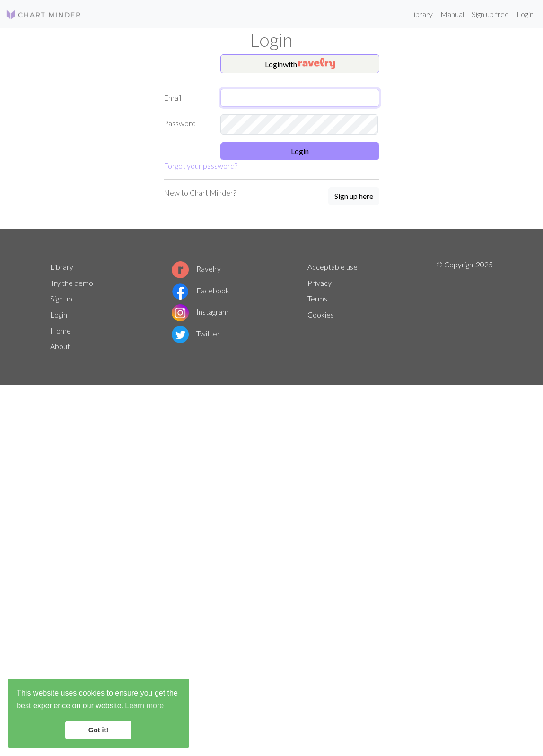 The width and height of the screenshot is (543, 756). I want to click on p: © Copyright 2025, so click(464, 307).